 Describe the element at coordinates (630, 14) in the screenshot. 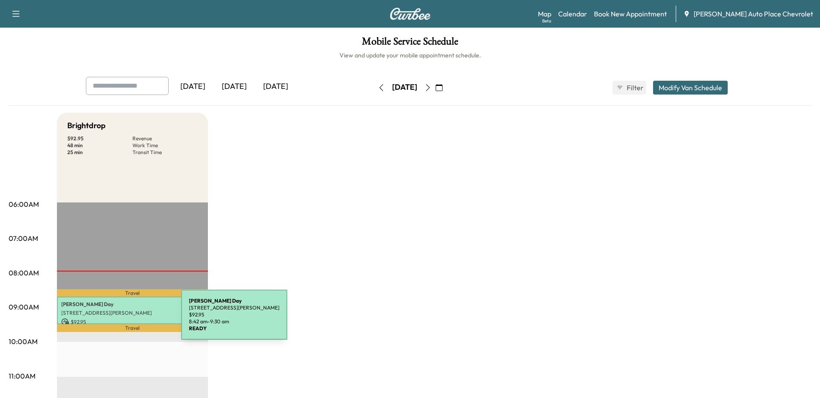

I see `a: Book New Appointment` at that location.